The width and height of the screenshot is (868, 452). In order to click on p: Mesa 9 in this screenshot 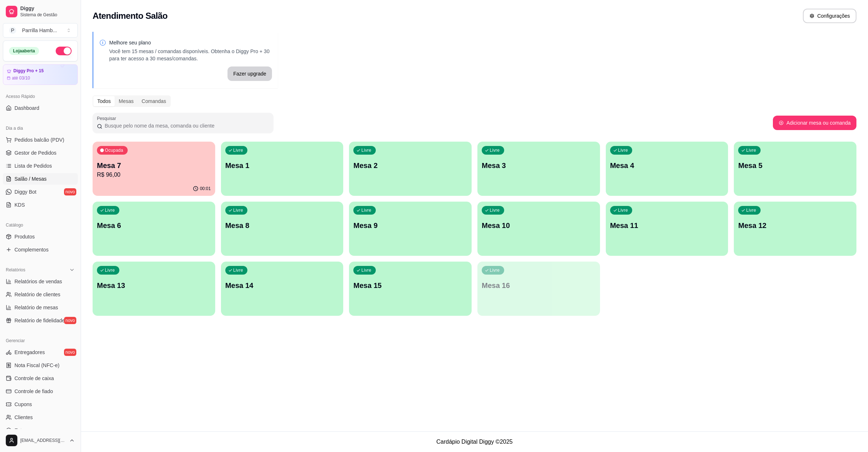, I will do `click(410, 225)`.